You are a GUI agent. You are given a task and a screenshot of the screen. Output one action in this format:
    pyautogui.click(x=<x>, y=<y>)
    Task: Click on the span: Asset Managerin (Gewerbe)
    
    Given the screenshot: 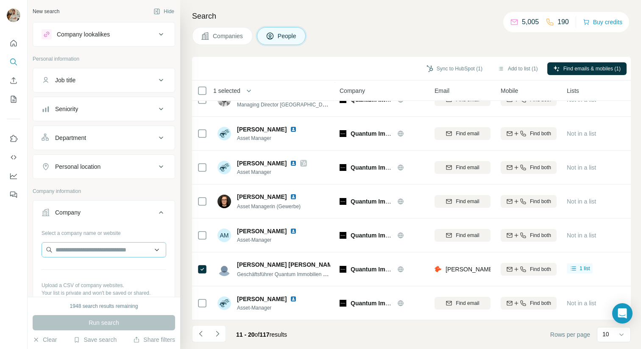 What is the action you would take?
    pyautogui.click(x=269, y=206)
    